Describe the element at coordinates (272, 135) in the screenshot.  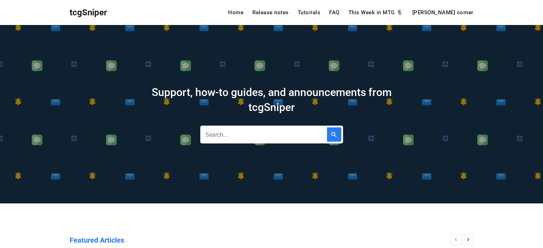
I see `input: Search...` at that location.